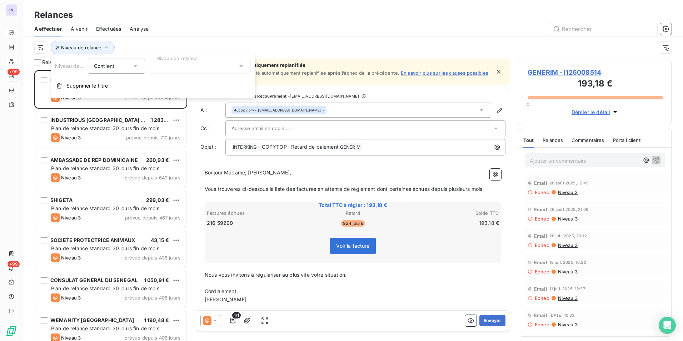  Describe the element at coordinates (139, 29) in the screenshot. I see `span: Analyse` at that location.